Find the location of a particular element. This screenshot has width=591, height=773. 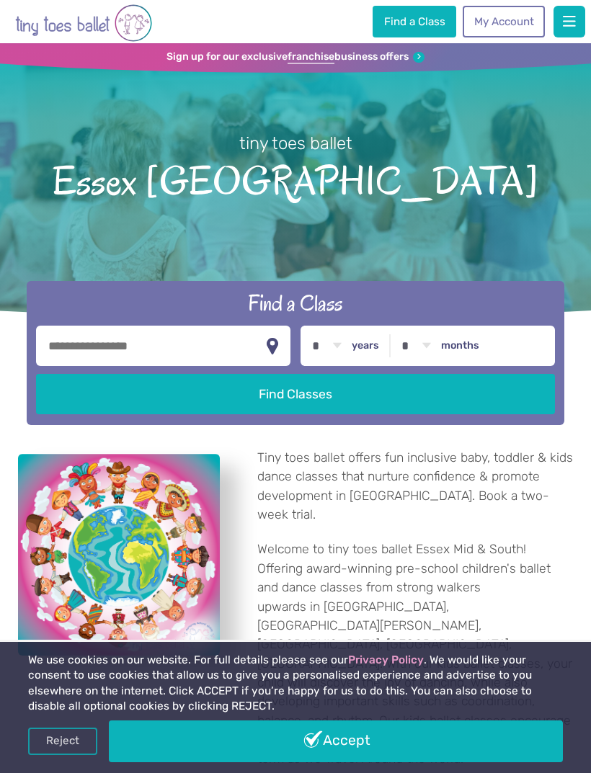

label: years is located at coordinates (365, 346).